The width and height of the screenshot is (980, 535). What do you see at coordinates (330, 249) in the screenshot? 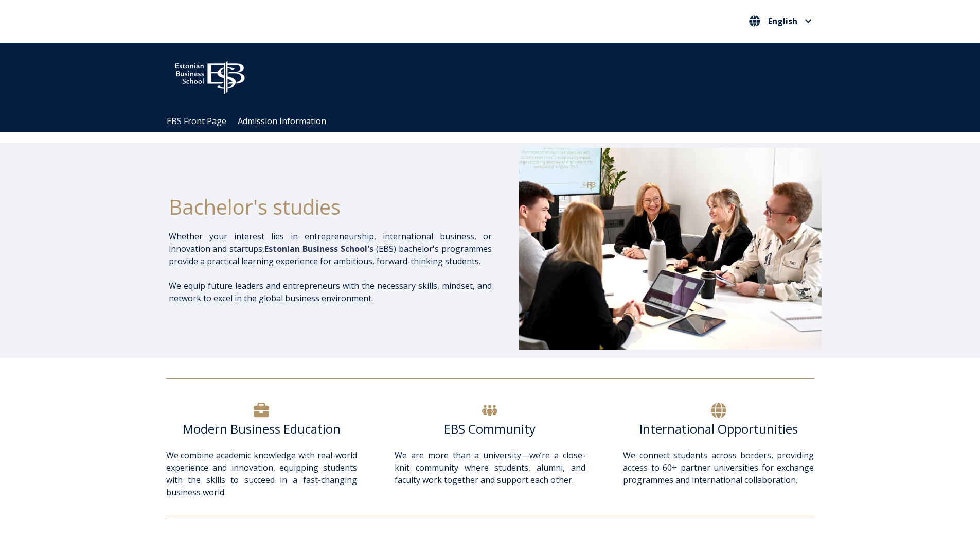
I see `p: Whether your interest lies in entrepreneurship, international business, or innovation and startup...` at bounding box center [330, 249].